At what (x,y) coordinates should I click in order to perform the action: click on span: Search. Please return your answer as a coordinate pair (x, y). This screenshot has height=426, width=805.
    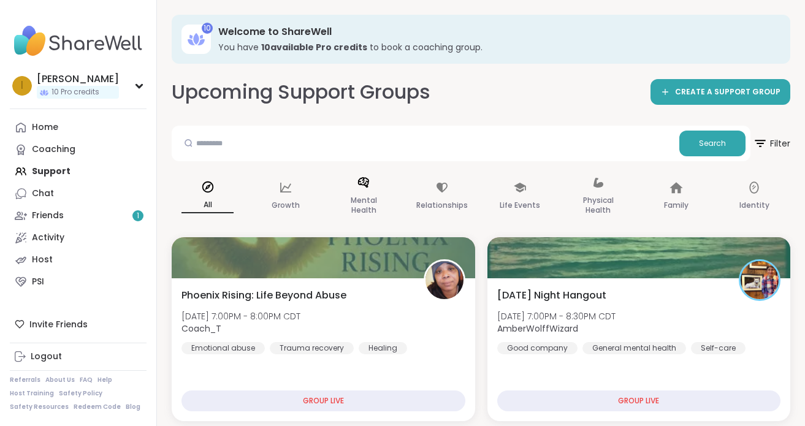
    Looking at the image, I should click on (712, 143).